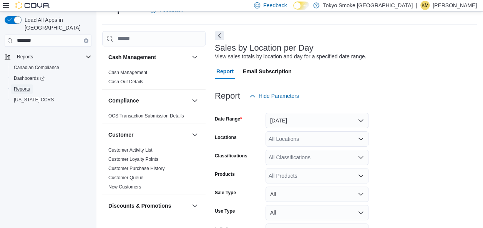 The image size is (483, 228). Describe the element at coordinates (130, 150) in the screenshot. I see `span: Customer Activity List` at that location.